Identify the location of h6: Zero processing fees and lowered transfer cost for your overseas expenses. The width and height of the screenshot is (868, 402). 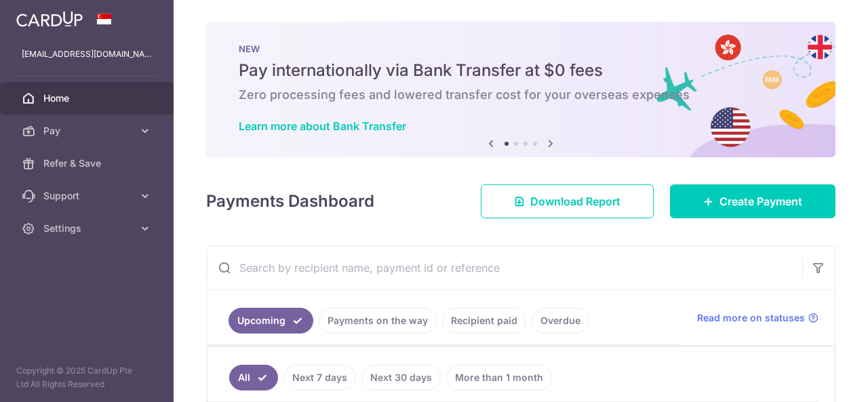
(521, 95).